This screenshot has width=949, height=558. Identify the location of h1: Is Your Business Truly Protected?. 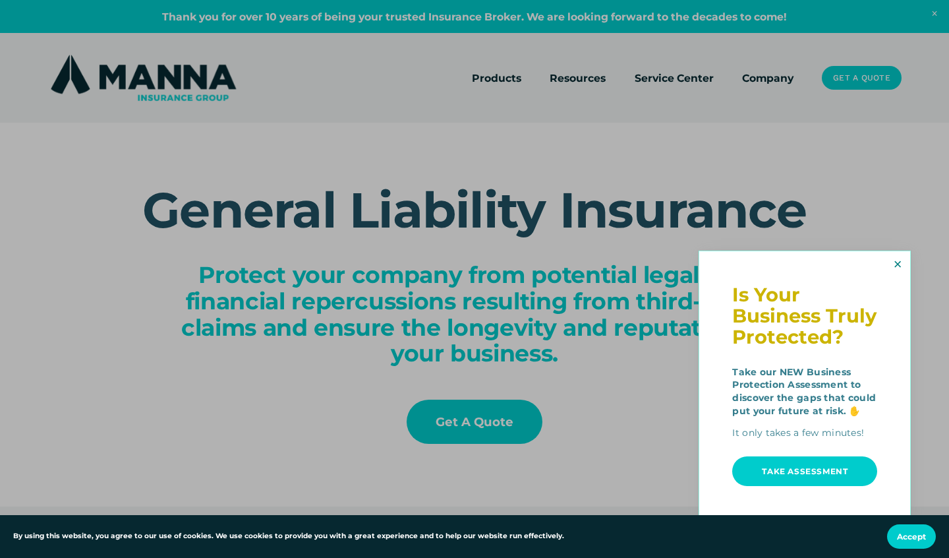
(805, 316).